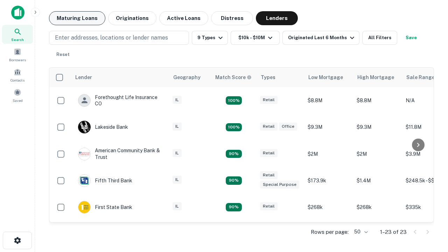  Describe the element at coordinates (103, 127) in the screenshot. I see `div: Lakeside Bank` at that location.